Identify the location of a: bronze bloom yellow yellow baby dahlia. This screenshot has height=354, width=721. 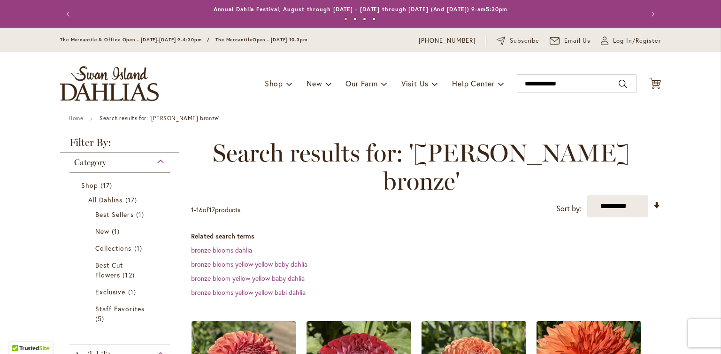
(248, 278).